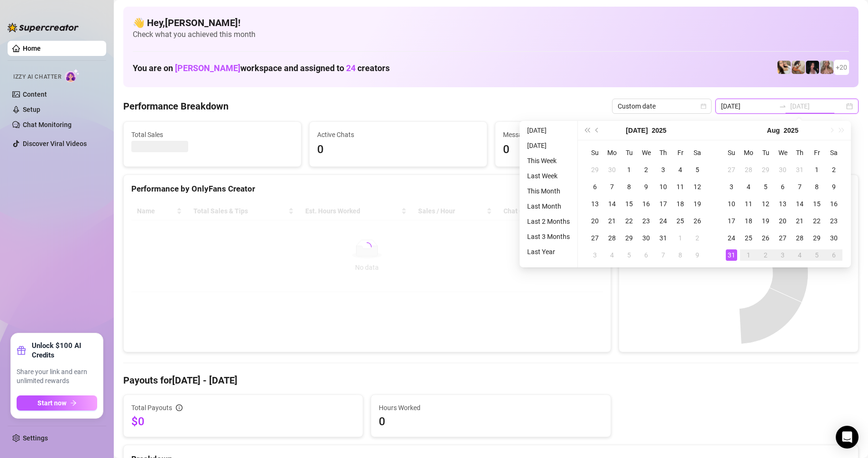  Describe the element at coordinates (612, 187) in the screenshot. I see `td: 2025-07-07` at that location.